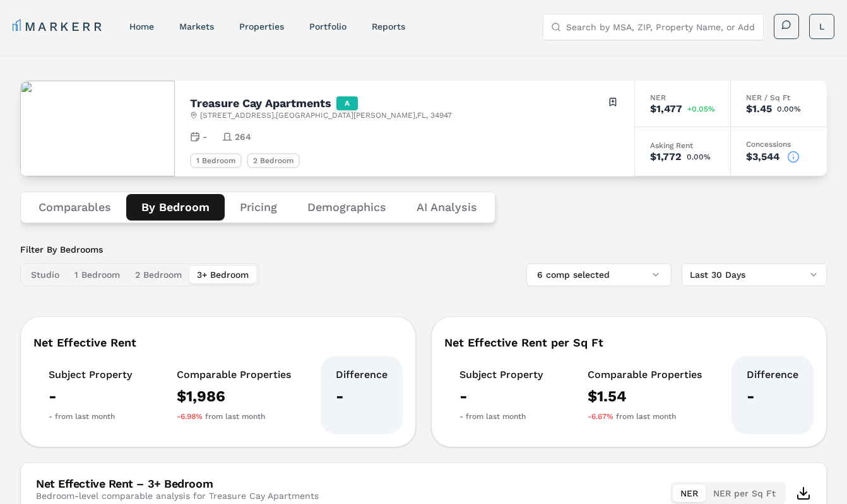 The image size is (847, 504). What do you see at coordinates (178, 496) in the screenshot?
I see `div: Bedroom-level comparable analysis for Treasure Cay Apartments` at bounding box center [178, 496].